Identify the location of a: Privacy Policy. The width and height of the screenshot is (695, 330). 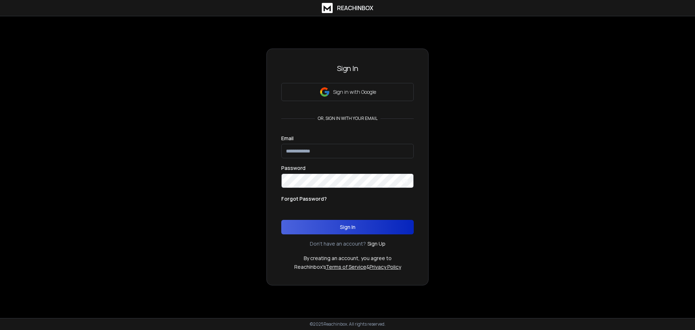
(385, 266).